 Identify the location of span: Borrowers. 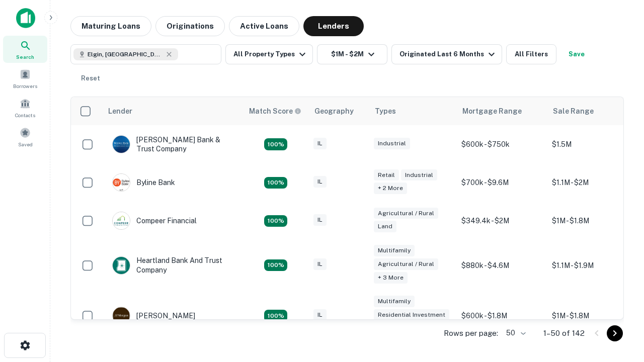
(25, 86).